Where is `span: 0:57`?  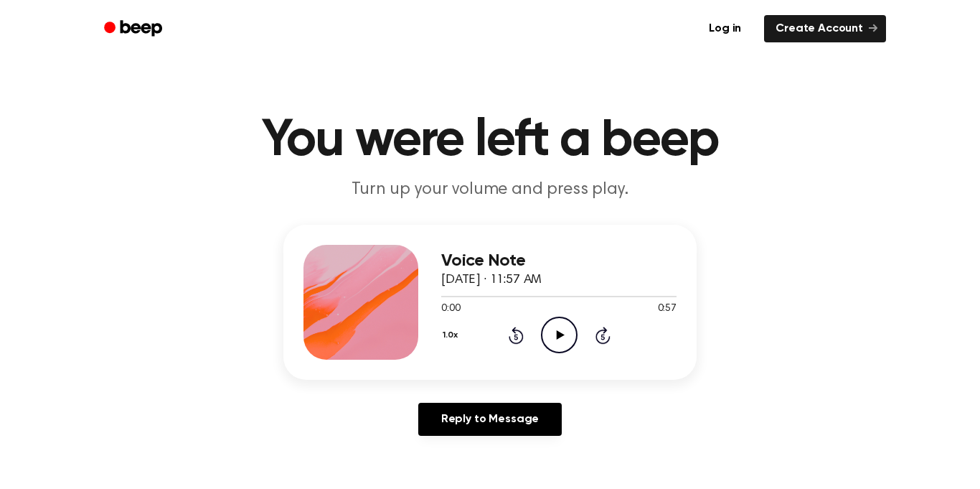
span: 0:57 is located at coordinates (667, 308).